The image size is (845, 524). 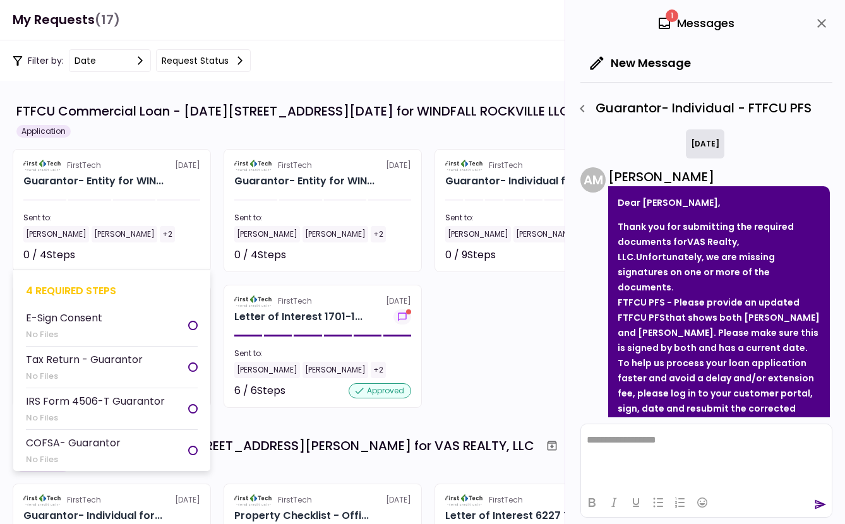 I want to click on body: Rich Text Area. Press ALT-0 for help., so click(x=125, y=16).